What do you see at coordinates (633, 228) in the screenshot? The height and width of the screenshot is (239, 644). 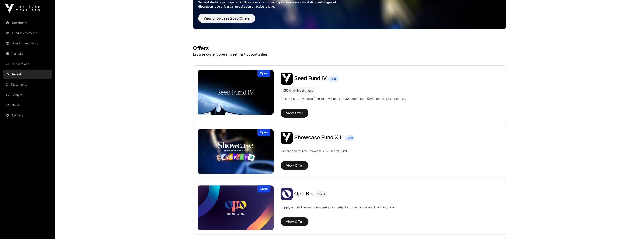 I see `div: Chat Widget` at bounding box center [633, 228].